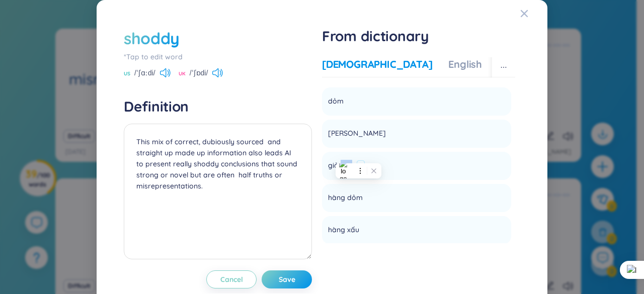 Image resolution: width=644 pixels, height=294 pixels. Describe the element at coordinates (217, 57) in the screenshot. I see `div: *Tap to edit word` at that location.